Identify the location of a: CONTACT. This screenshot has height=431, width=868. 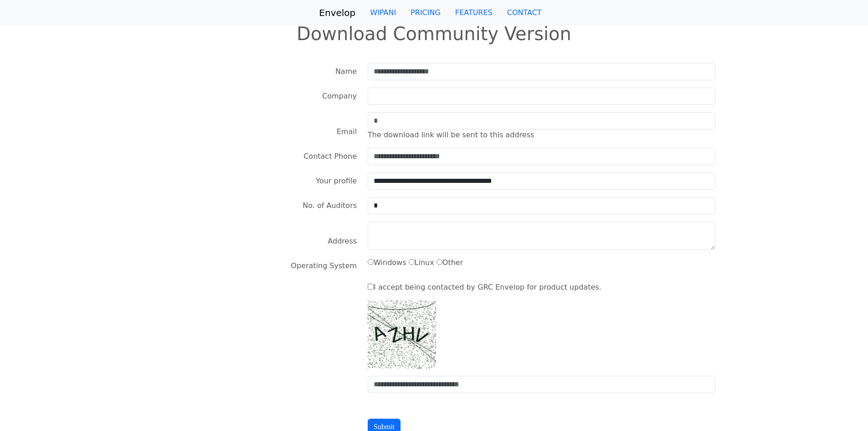
(525, 13).